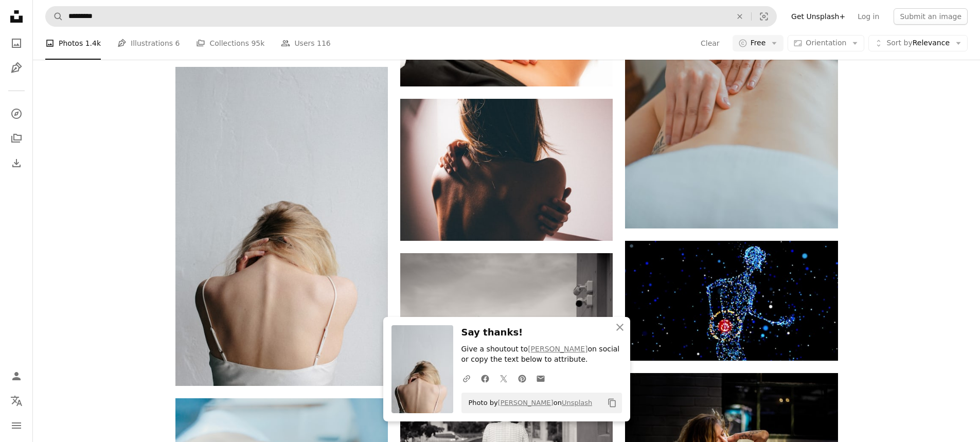  I want to click on button: Copy to clipboard, so click(612, 403).